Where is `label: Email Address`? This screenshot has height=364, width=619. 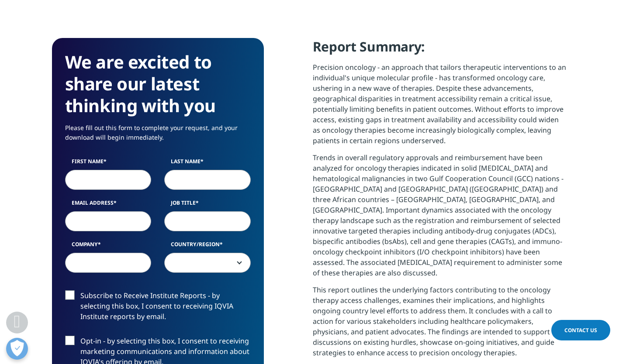 label: Email Address is located at coordinates (108, 205).